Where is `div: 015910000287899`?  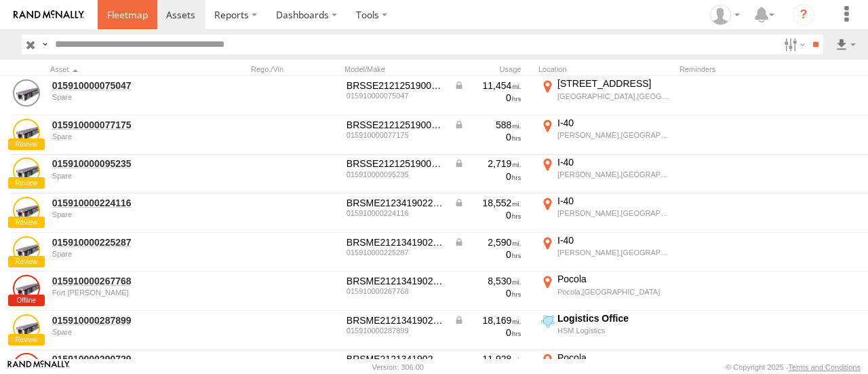 div: 015910000287899 is located at coordinates (395, 331).